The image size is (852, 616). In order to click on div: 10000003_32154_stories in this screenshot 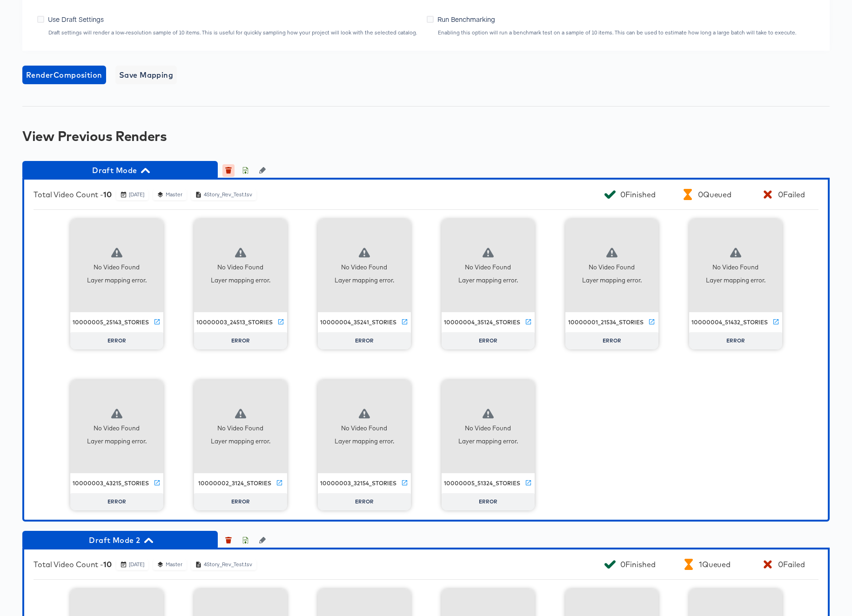, I will do `click(358, 483)`.